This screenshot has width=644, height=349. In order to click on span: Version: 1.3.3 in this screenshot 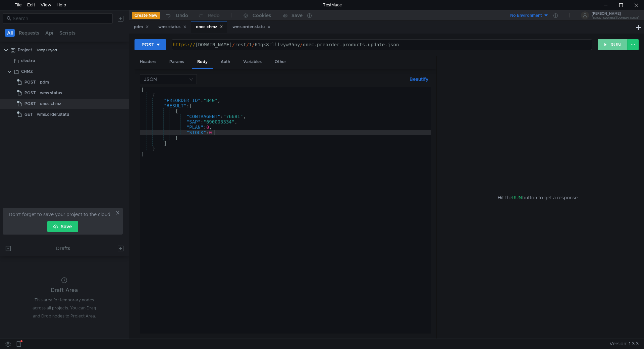, I will do `click(624, 344)`.